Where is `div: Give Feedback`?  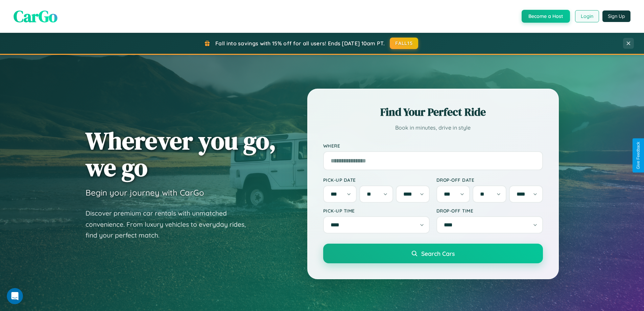
div: Give Feedback is located at coordinates (638, 155).